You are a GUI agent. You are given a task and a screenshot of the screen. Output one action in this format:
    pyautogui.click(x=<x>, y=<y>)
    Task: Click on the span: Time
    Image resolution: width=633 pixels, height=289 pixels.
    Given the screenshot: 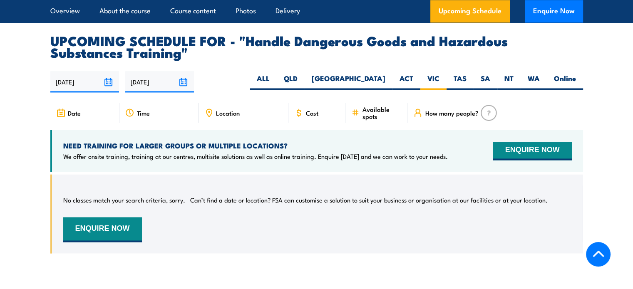 What is the action you would take?
    pyautogui.click(x=143, y=113)
    